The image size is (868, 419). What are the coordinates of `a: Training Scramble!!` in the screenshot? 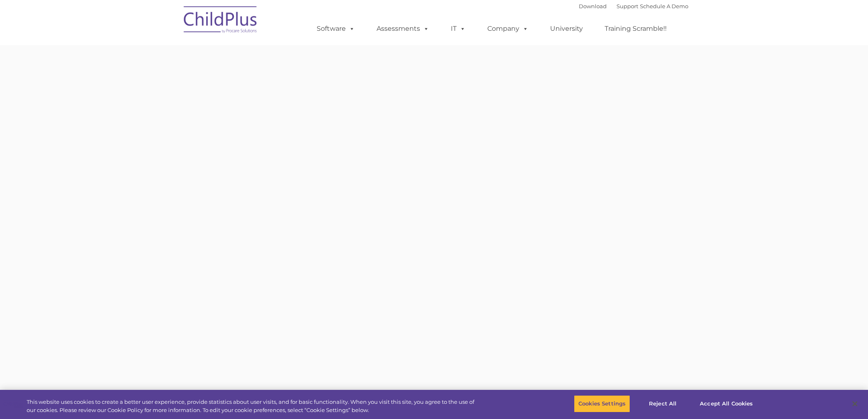 It's located at (636, 29).